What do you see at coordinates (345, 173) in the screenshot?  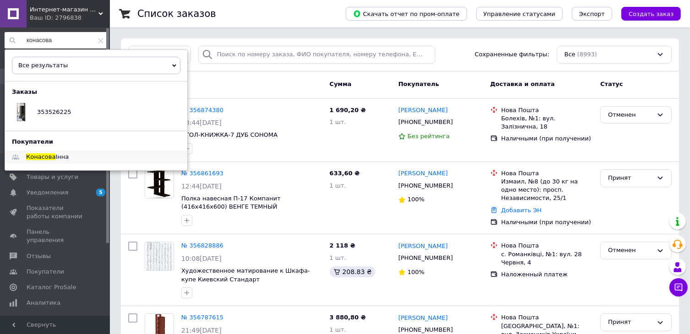 I see `span: 633,60 ₴` at bounding box center [345, 173].